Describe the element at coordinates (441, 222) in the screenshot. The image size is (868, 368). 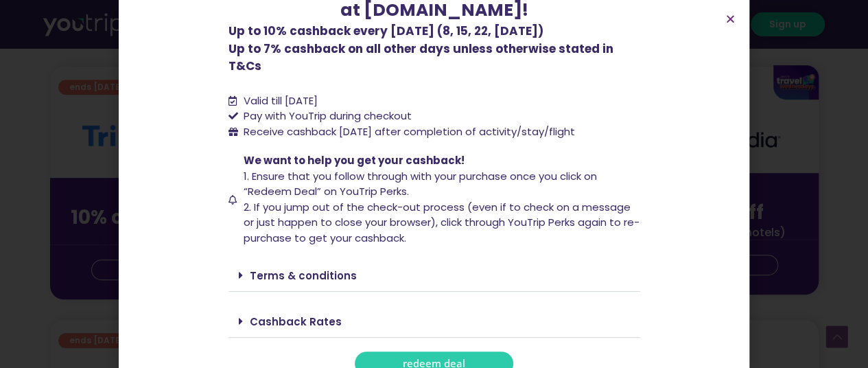
I see `span: 2. If you jump out of the check-out process (even if to check on a message or just happen to clos...` at that location.